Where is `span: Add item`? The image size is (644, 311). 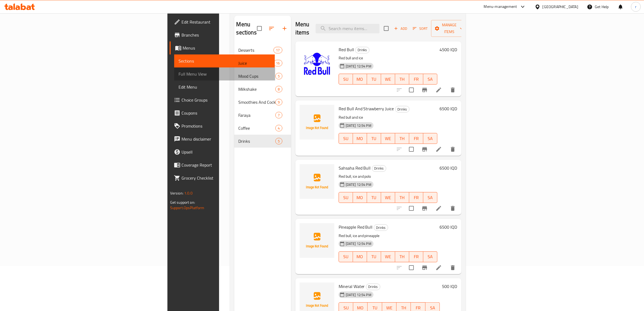 span: Add item is located at coordinates (401, 28).